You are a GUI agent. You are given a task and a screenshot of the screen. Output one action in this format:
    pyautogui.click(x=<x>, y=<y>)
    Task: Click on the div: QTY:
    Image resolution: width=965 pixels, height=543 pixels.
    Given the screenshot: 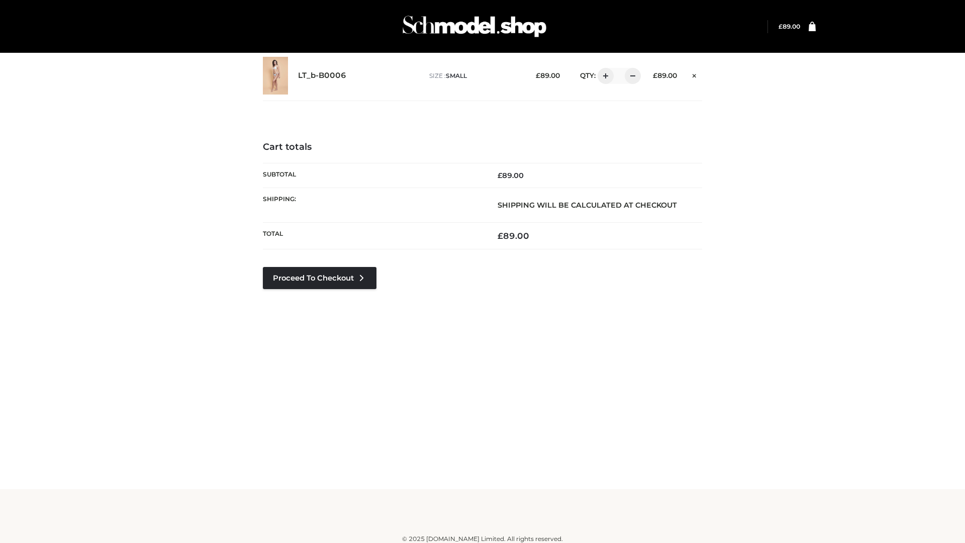 What is the action you would take?
    pyautogui.click(x=603, y=76)
    